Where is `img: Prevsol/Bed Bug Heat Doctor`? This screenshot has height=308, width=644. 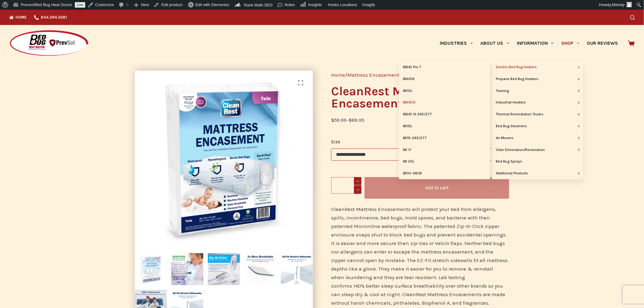
img: Prevsol/Bed Bug Heat Doctor is located at coordinates (49, 43).